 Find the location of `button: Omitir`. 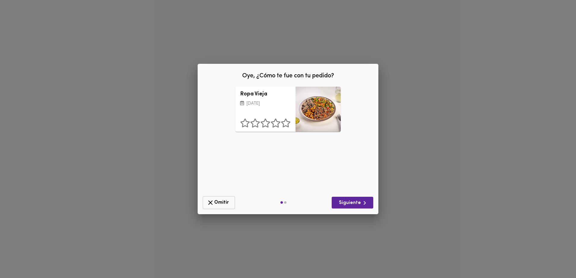

button: Omitir is located at coordinates (219, 203).